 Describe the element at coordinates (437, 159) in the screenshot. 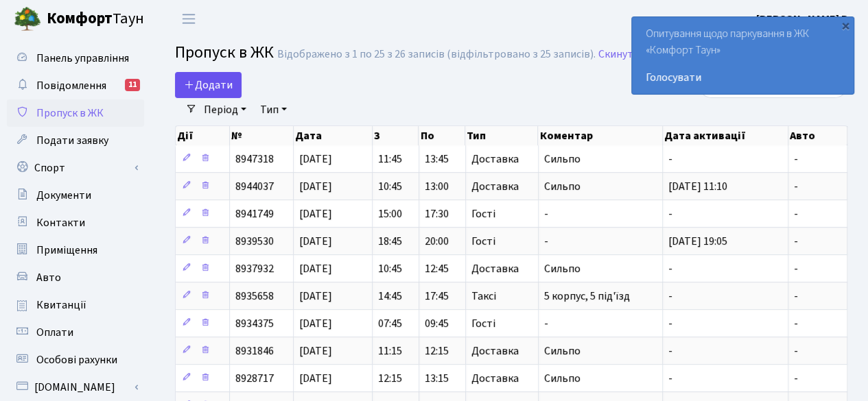

I see `span: 13:45` at that location.